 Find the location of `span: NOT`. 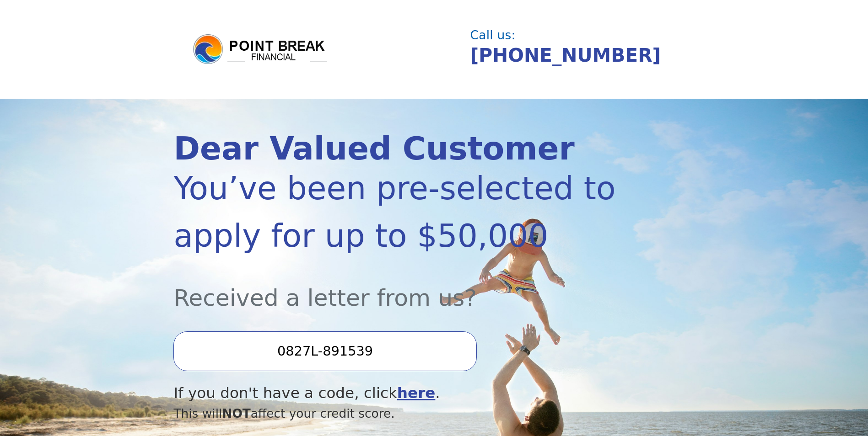

span: NOT is located at coordinates (236, 413).